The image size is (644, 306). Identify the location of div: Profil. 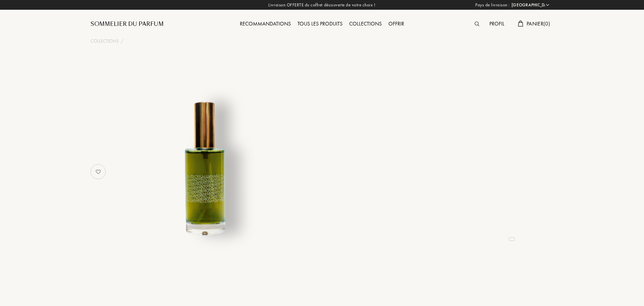
(497, 24).